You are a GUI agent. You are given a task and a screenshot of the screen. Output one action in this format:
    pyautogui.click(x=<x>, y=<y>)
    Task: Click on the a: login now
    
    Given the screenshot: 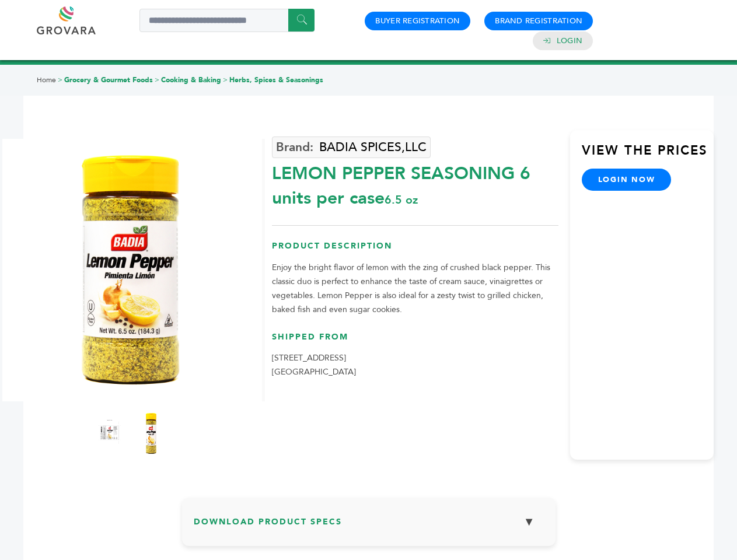 What is the action you would take?
    pyautogui.click(x=627, y=179)
    